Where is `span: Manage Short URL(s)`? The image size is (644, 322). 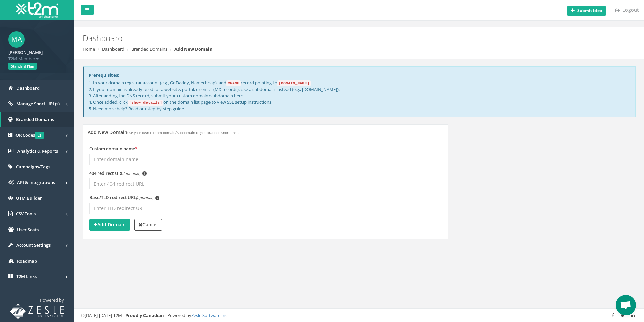 span: Manage Short URL(s) is located at coordinates (38, 104).